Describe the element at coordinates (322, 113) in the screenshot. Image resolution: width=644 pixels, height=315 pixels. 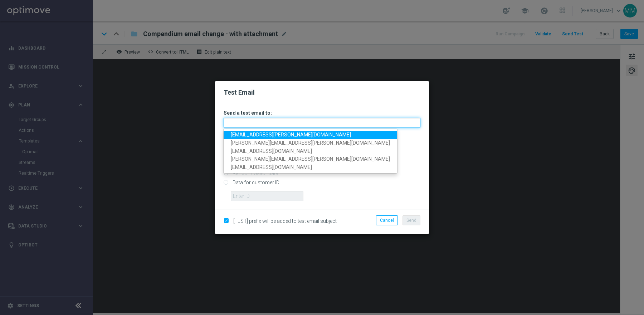
I see `h3: Send a test email to:` at that location.